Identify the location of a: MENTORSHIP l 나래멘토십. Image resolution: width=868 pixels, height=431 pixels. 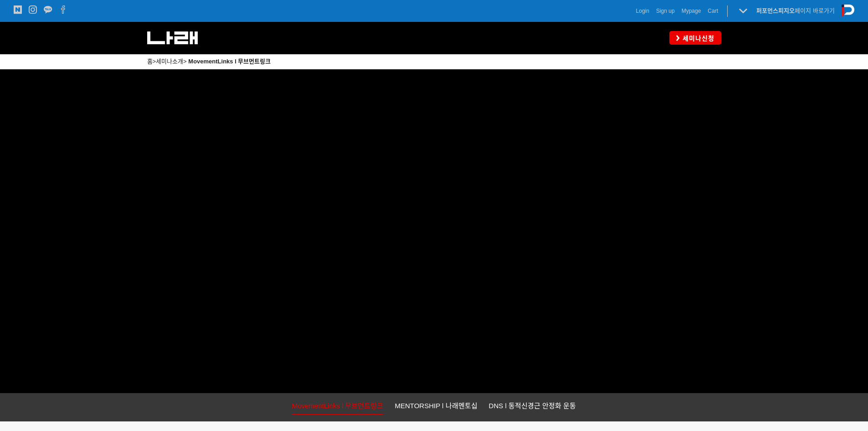
(436, 406).